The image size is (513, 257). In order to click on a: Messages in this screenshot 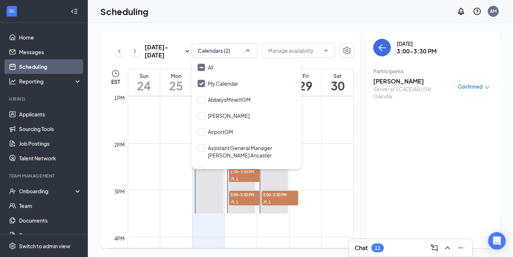, I will do `click(50, 52)`.